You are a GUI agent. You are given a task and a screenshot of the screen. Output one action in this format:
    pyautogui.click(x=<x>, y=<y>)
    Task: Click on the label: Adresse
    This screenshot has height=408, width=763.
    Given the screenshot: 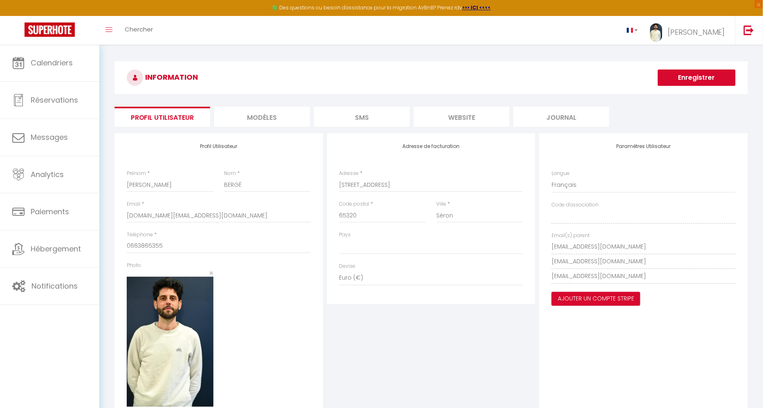 What is the action you would take?
    pyautogui.click(x=349, y=173)
    